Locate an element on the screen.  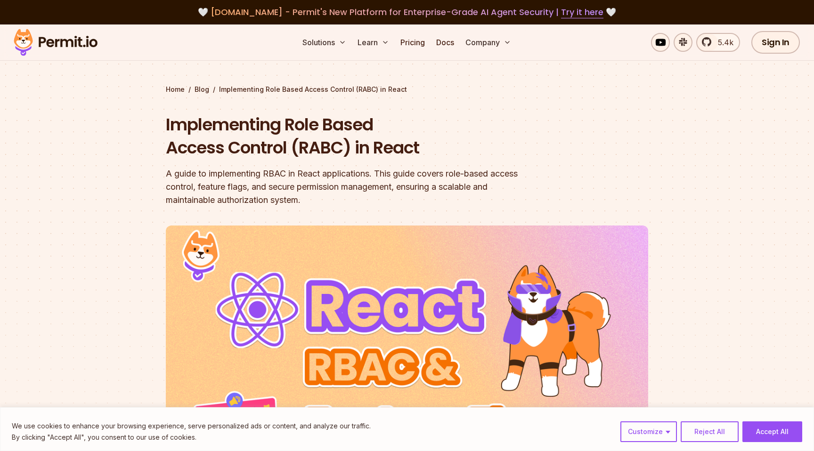
a: Pricing is located at coordinates (413, 42).